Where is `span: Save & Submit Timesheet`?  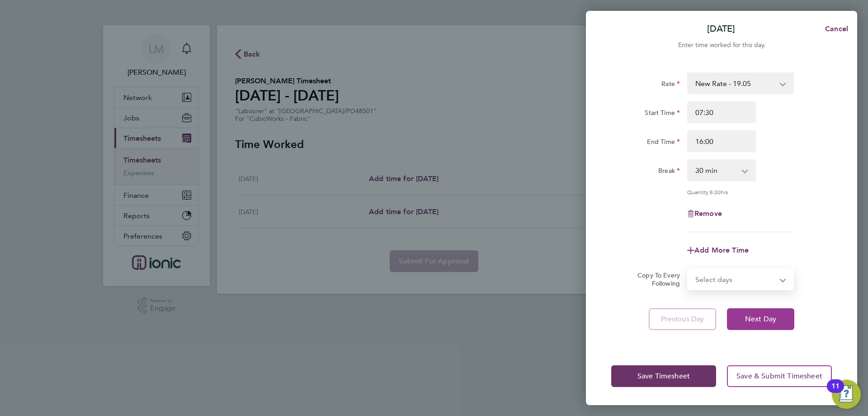
span: Save & Submit Timesheet is located at coordinates (779, 376).